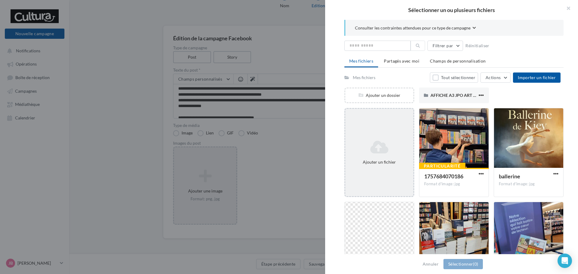  What do you see at coordinates (454, 78) in the screenshot?
I see `button: Tout sélectionner` at bounding box center [454, 78].